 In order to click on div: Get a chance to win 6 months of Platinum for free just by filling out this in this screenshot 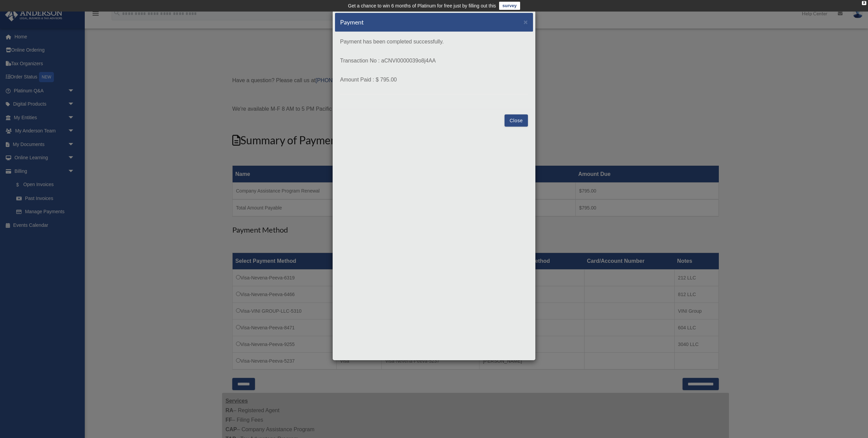, I will do `click(422, 6)`.